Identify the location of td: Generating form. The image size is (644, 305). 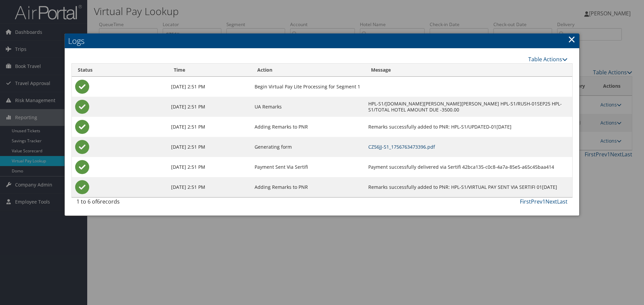
(307, 147).